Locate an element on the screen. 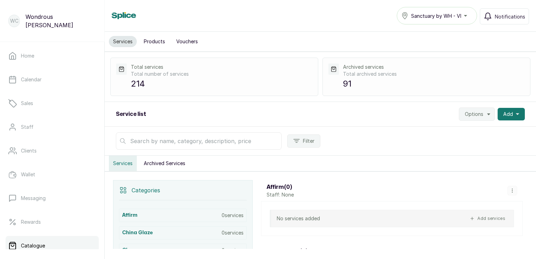 The width and height of the screenshot is (536, 259). h3: cleaner is located at coordinates (132, 250).